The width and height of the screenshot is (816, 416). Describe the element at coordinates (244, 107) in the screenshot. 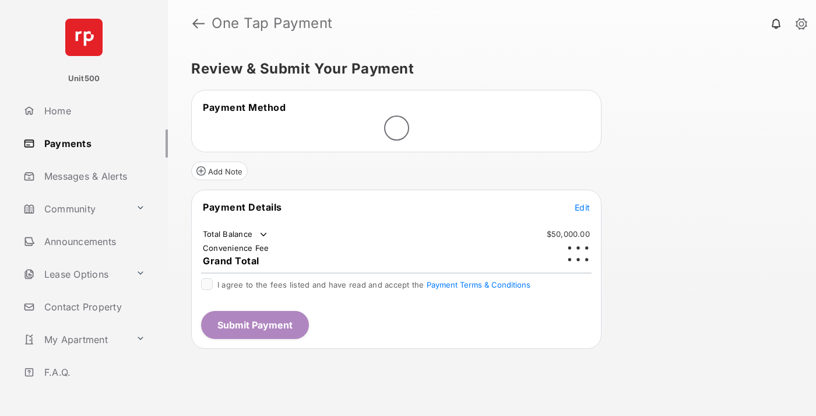

I see `span: Payment Method` at that location.